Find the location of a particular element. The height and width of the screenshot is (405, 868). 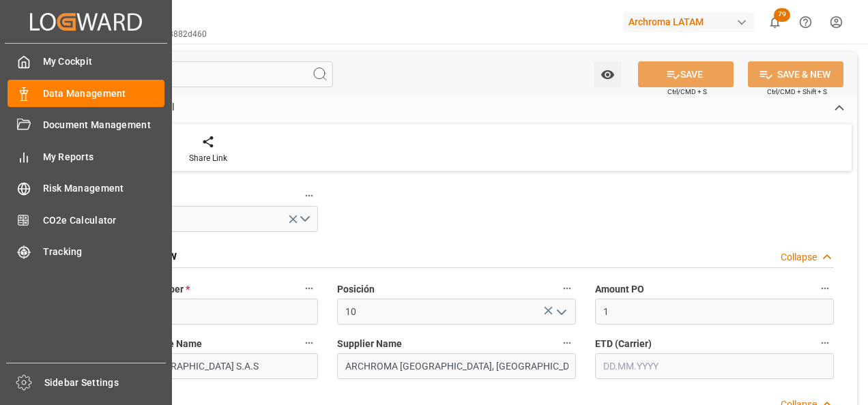

span: Supplier Name is located at coordinates (369, 343).